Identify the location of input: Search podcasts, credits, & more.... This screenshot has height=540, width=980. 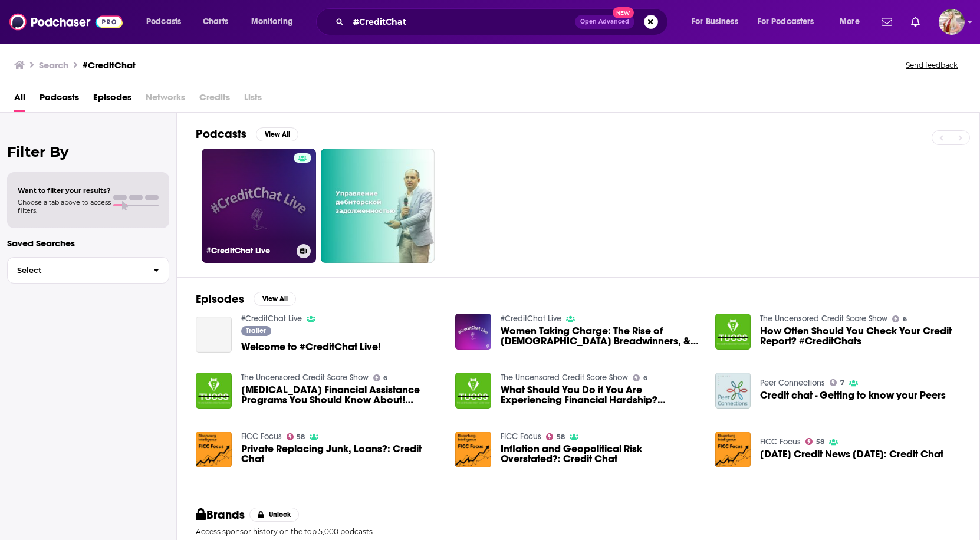
(461, 22).